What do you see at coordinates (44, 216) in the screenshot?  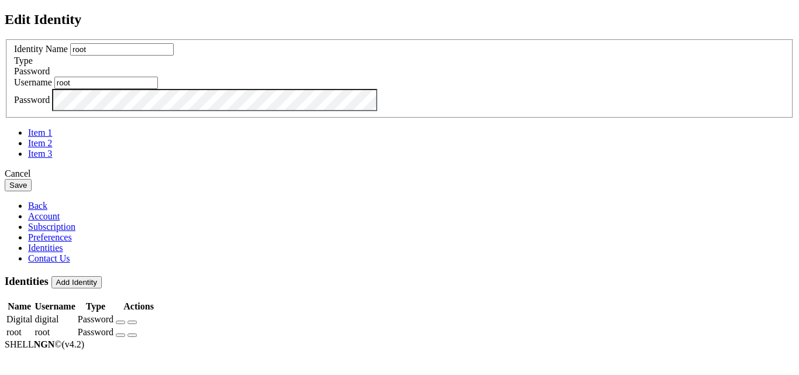 I see `span: Account` at bounding box center [44, 216].